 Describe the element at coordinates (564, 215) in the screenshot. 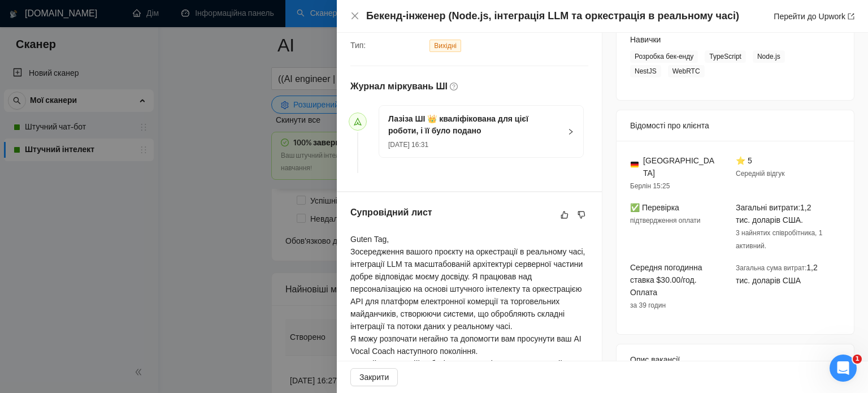

I see `span: як` at that location.